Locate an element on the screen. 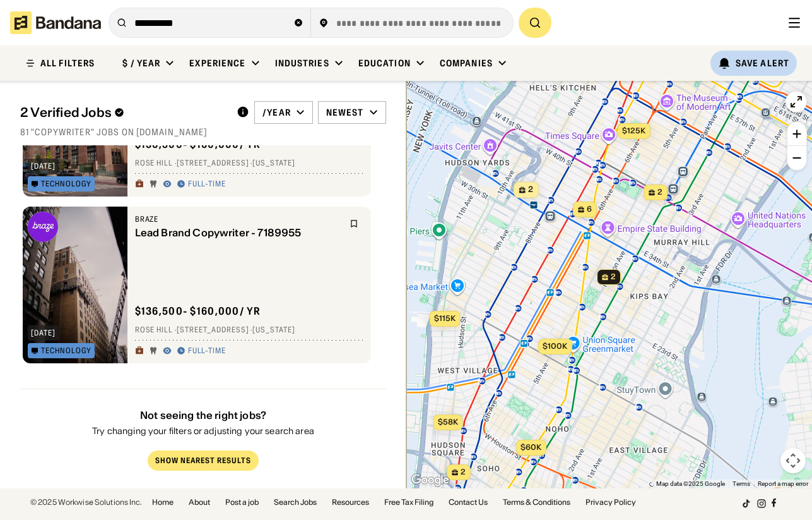 The width and height of the screenshot is (812, 520). a: Resources is located at coordinates (350, 502).